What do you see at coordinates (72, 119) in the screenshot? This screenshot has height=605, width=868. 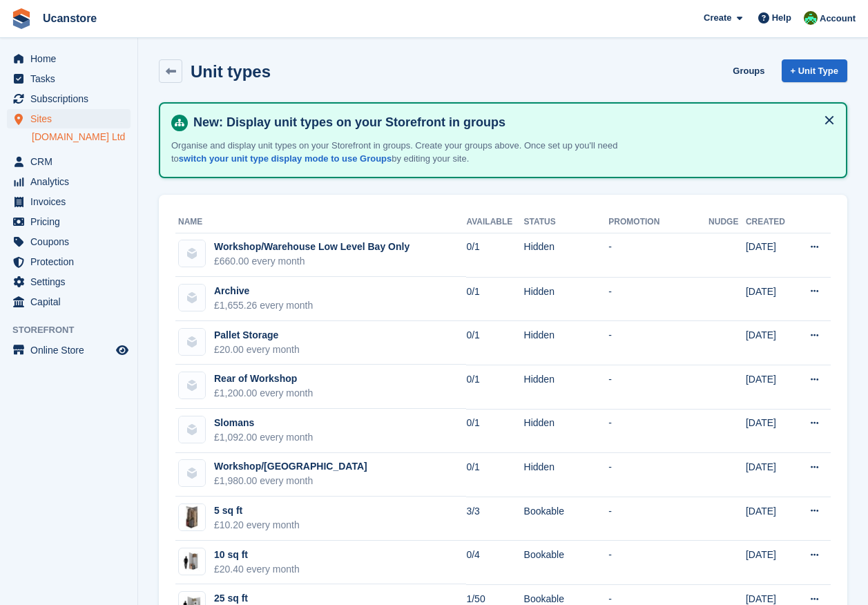 I see `span: Sites` at bounding box center [72, 119].